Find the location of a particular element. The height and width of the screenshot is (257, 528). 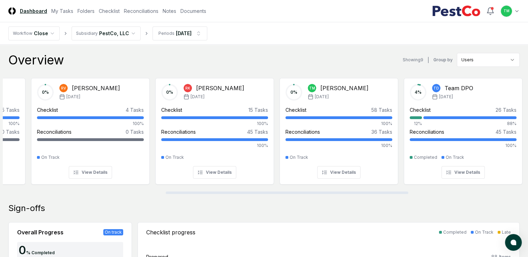

a: Notes is located at coordinates (169, 11).